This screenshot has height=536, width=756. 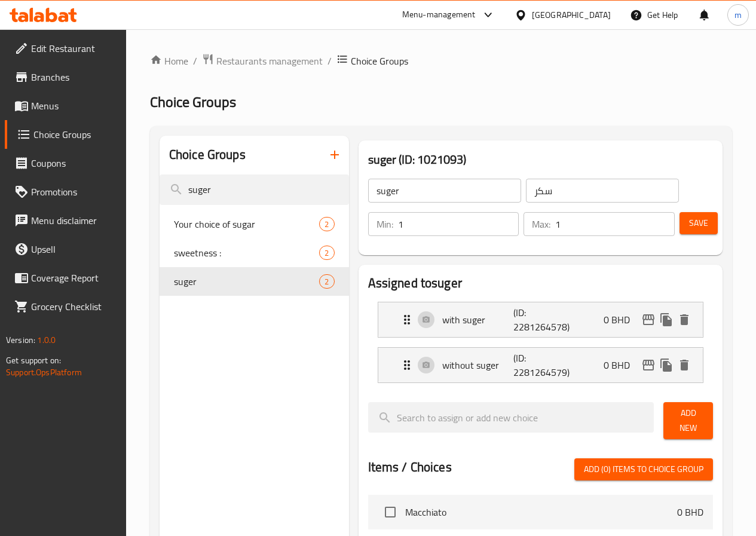 I want to click on span: Edit Restaurant, so click(x=74, y=48).